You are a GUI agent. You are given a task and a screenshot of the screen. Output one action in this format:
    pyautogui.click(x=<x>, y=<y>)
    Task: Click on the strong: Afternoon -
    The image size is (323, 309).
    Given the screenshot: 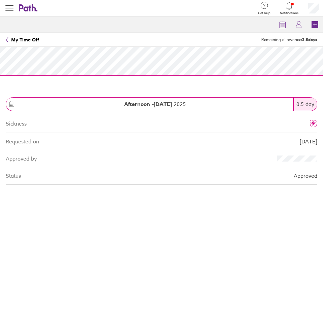 What is the action you would take?
    pyautogui.click(x=139, y=104)
    